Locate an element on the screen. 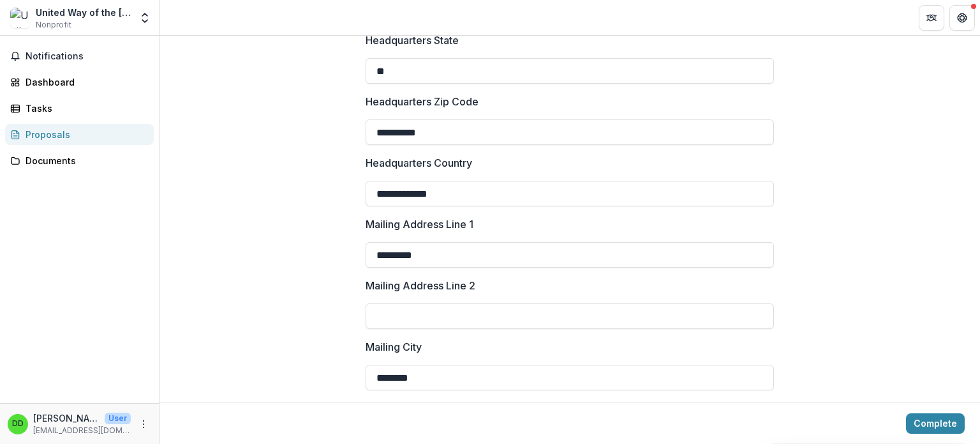  button: Partners is located at coordinates (932, 18).